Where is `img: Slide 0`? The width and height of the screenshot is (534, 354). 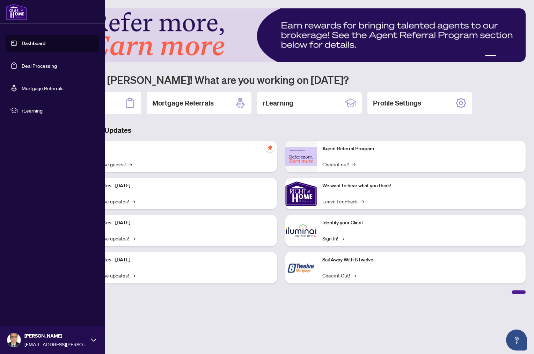
img: Slide 0 is located at coordinates (281, 35).